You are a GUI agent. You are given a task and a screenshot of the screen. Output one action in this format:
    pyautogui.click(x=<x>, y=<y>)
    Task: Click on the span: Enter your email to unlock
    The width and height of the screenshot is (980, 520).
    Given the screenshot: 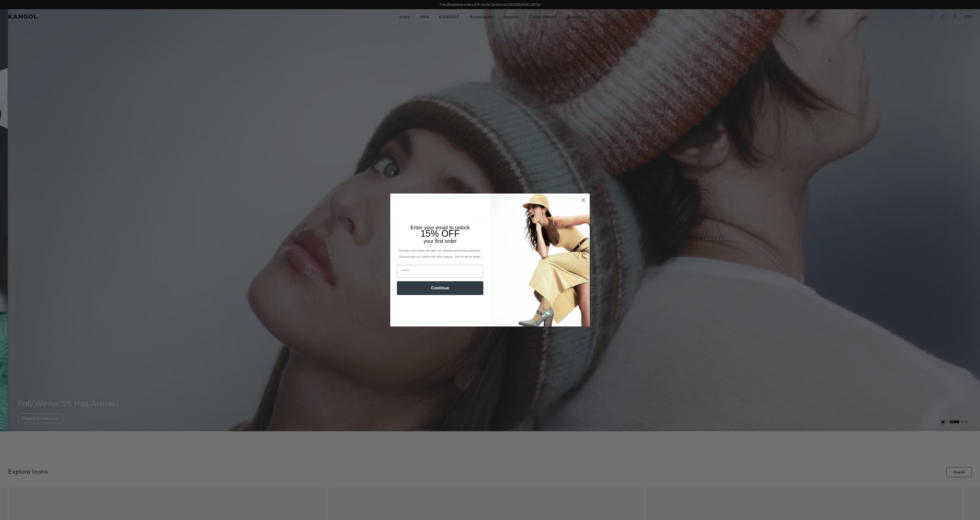 What is the action you would take?
    pyautogui.click(x=440, y=227)
    